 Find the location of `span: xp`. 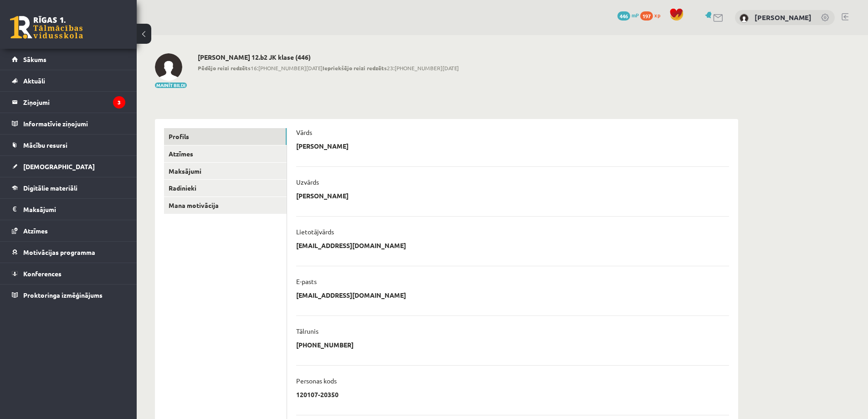

span: xp is located at coordinates (657, 15).